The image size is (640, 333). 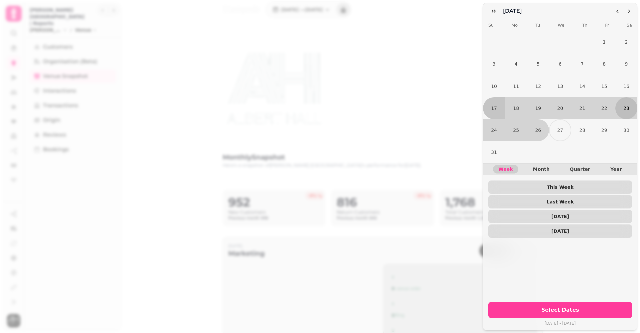 I want to click on button: Monday, August 4th, 2025, so click(x=516, y=64).